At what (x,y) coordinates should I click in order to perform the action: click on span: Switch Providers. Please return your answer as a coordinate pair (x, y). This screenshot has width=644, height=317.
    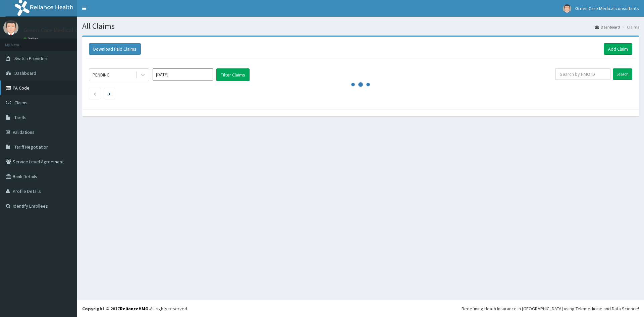
    Looking at the image, I should click on (31, 58).